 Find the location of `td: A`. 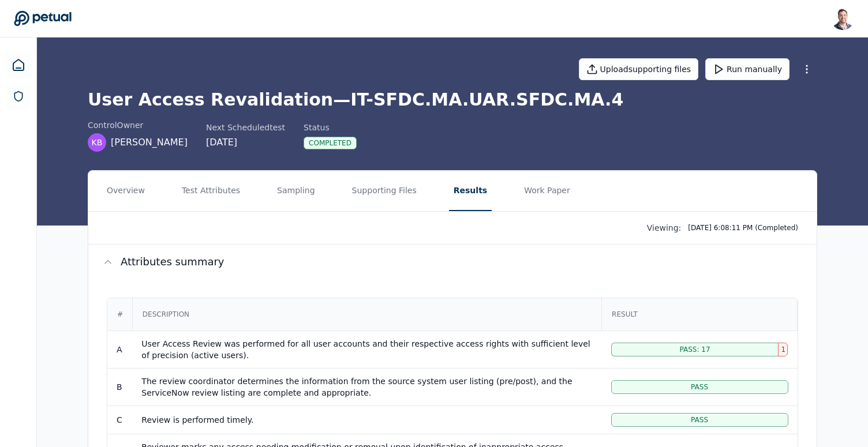

td: A is located at coordinates (119, 349).